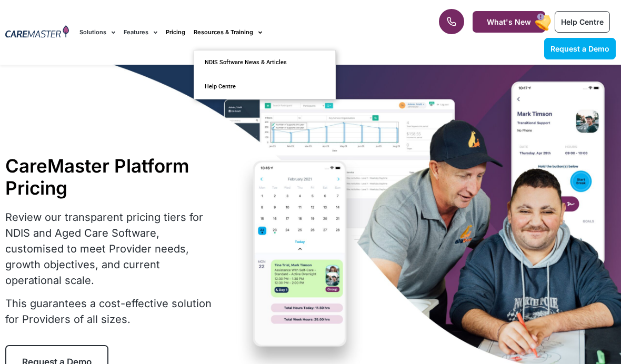 This screenshot has height=364, width=621. Describe the element at coordinates (112, 312) in the screenshot. I see `p: This guarantees a cost-effective solution for Providers of all sizes.` at that location.